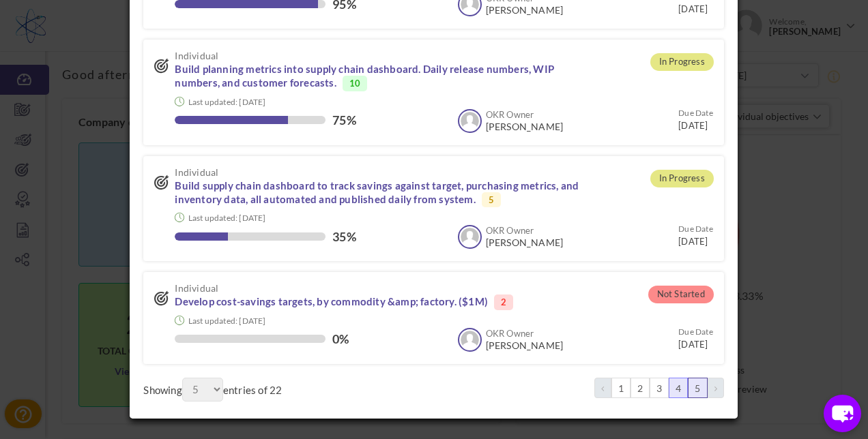 This screenshot has width=868, height=439. What do you see at coordinates (842, 413) in the screenshot?
I see `button: chat-button` at bounding box center [842, 413].